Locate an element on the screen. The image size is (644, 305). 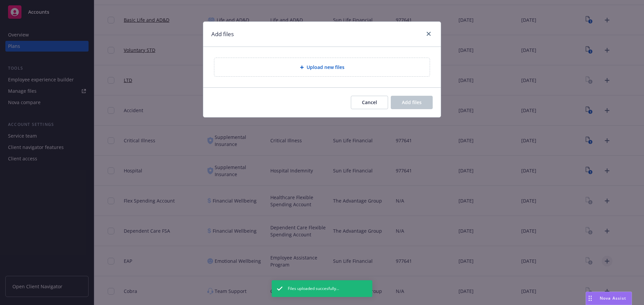
span: Files uploaded succesfully... is located at coordinates (313, 288).